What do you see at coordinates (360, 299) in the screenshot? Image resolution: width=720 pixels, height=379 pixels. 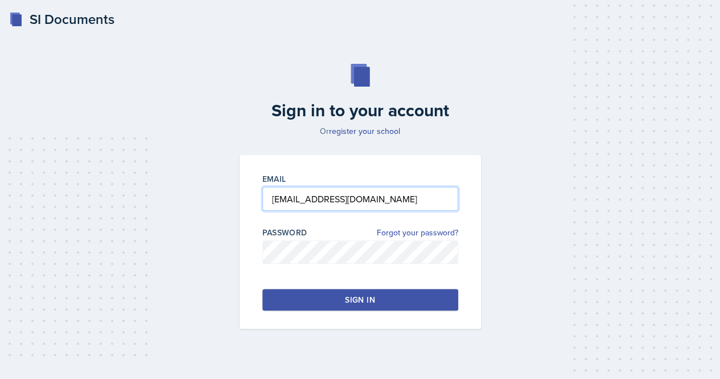 I see `div: Sign in` at bounding box center [360, 299].